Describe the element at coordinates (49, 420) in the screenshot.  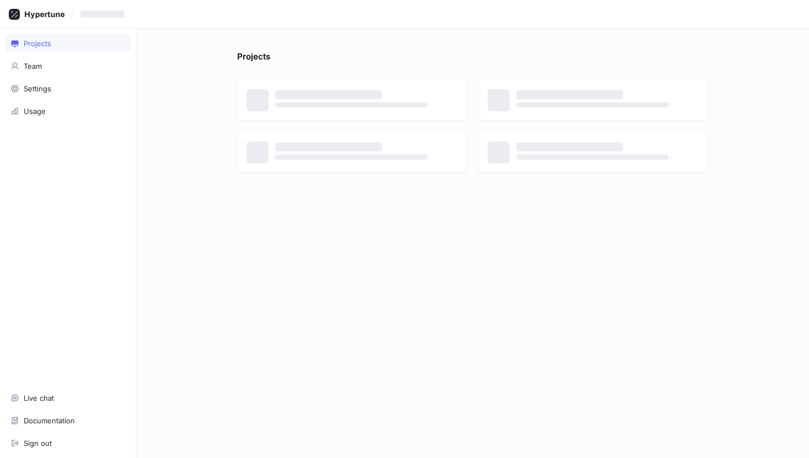
I see `div: Documentation` at that location.